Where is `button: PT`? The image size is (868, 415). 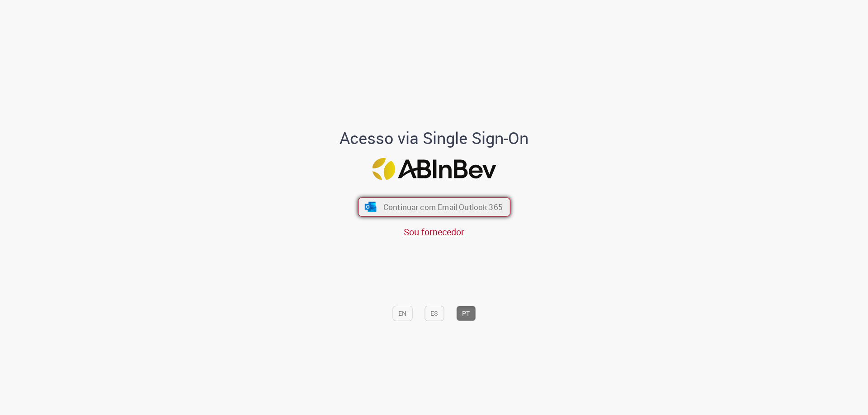
button: PT is located at coordinates (466, 314).